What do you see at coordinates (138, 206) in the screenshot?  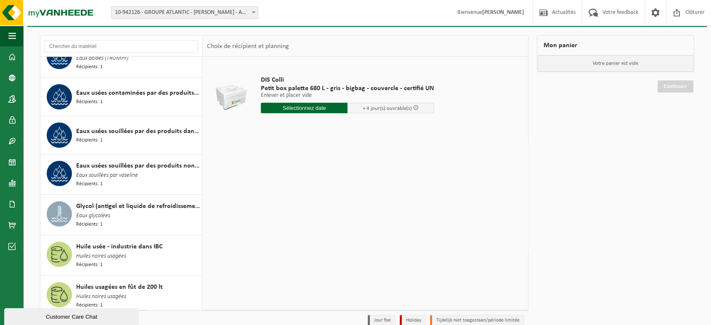 I see `span: Glycol (antigel et liquide de refroidissement) in 200l` at bounding box center [138, 206].